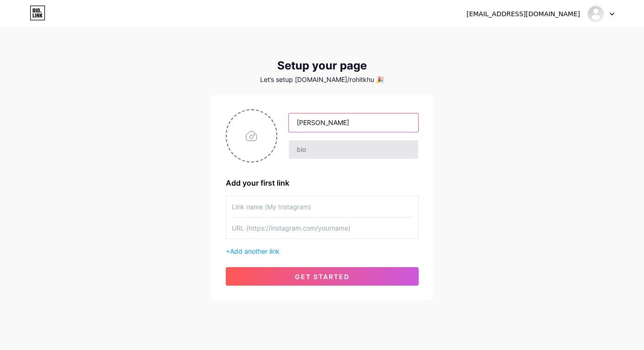 The width and height of the screenshot is (644, 350). What do you see at coordinates (322, 277) in the screenshot?
I see `span: get started` at bounding box center [322, 277].